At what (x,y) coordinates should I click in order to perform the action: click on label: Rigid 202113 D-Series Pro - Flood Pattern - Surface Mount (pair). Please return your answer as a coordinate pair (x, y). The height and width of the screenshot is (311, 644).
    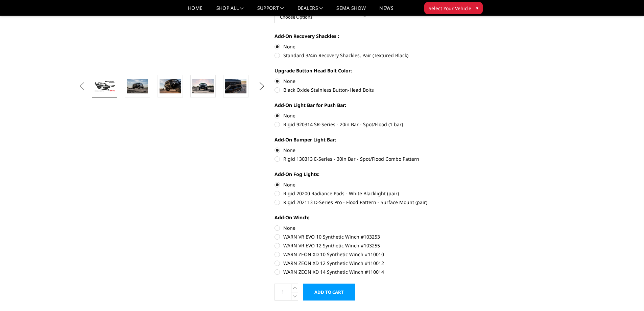
    Looking at the image, I should click on (368, 202).